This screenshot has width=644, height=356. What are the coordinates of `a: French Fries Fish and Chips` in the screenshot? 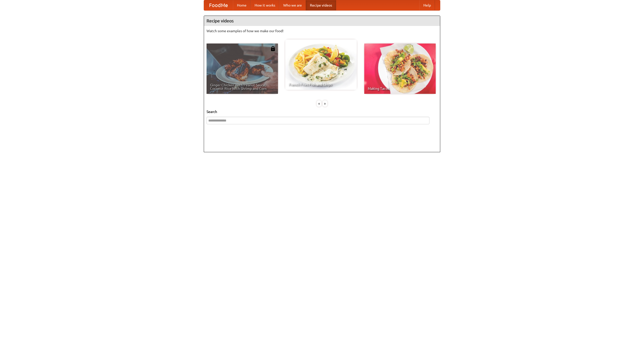 It's located at (321, 65).